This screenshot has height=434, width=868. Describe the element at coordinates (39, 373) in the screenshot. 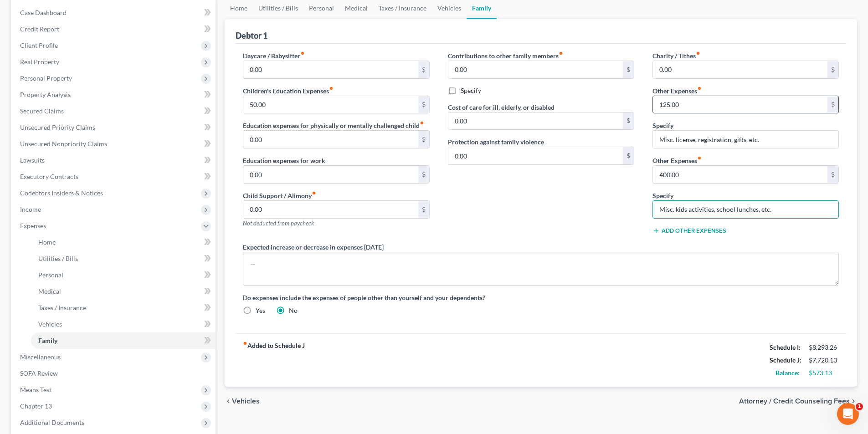

I see `span: SOFA Review` at that location.